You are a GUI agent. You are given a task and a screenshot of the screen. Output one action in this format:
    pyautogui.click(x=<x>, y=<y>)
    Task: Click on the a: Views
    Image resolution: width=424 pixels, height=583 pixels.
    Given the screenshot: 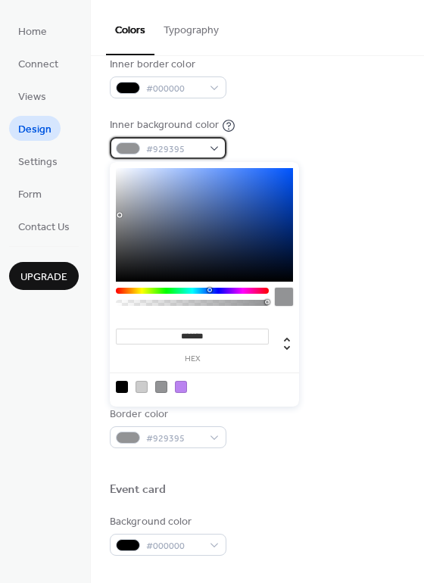 What is the action you would take?
    pyautogui.click(x=32, y=95)
    